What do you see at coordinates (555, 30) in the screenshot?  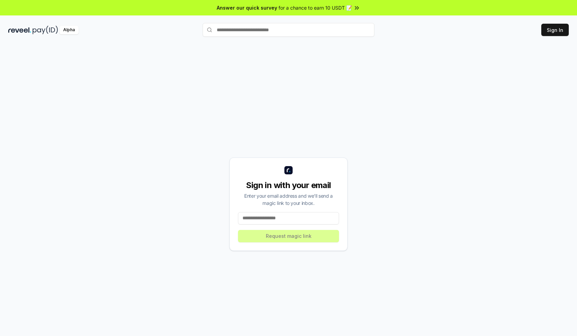 I see `button: Sign In` at bounding box center [555, 30].